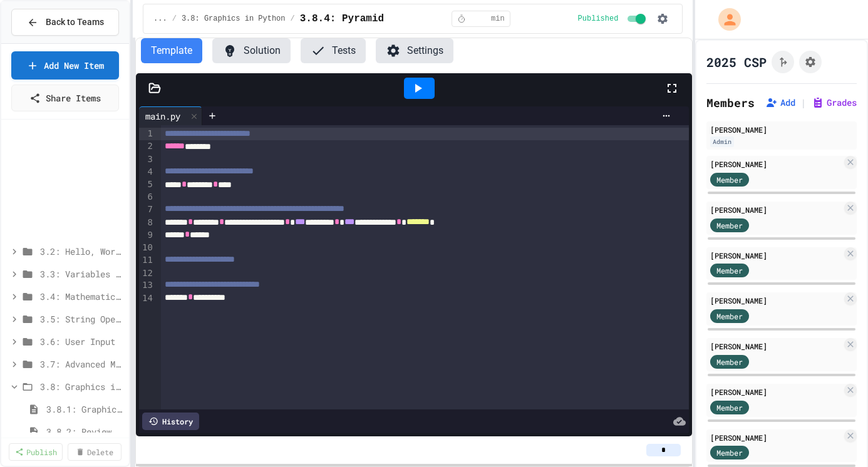 The height and width of the screenshot is (467, 868). Describe the element at coordinates (82, 364) in the screenshot. I see `span: 3.7: Advanced Math in Python` at that location.